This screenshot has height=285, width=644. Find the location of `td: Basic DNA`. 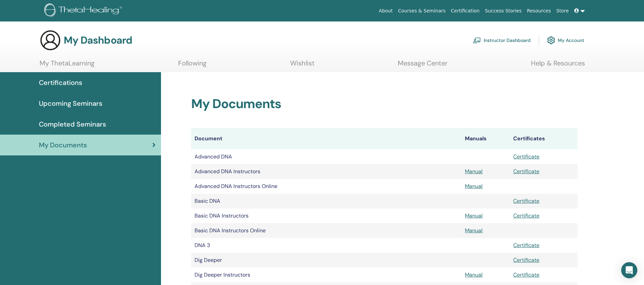

td: Basic DNA is located at coordinates (326, 201).